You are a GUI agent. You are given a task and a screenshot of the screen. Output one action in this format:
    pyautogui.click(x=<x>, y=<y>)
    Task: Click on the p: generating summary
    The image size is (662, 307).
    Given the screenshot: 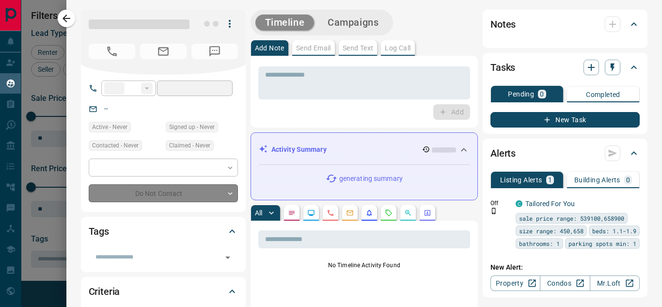 What is the action you would take?
    pyautogui.click(x=371, y=178)
    